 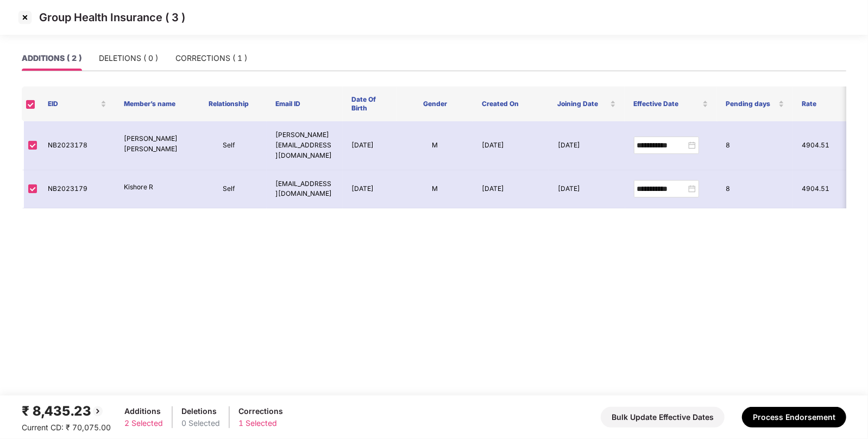 I want to click on th: Date Of Birth, so click(x=370, y=104).